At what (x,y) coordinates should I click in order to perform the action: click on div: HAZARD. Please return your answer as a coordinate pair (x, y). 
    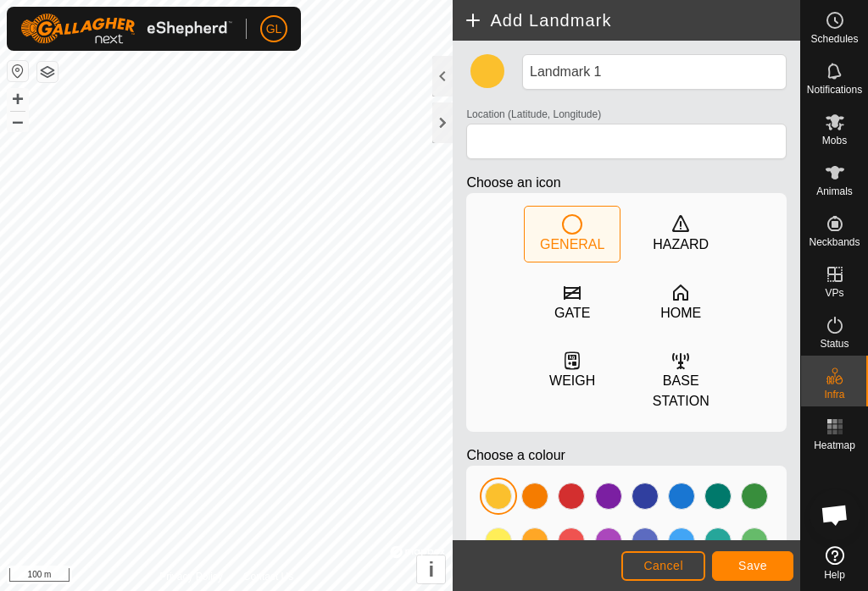
    Looking at the image, I should click on (681, 244).